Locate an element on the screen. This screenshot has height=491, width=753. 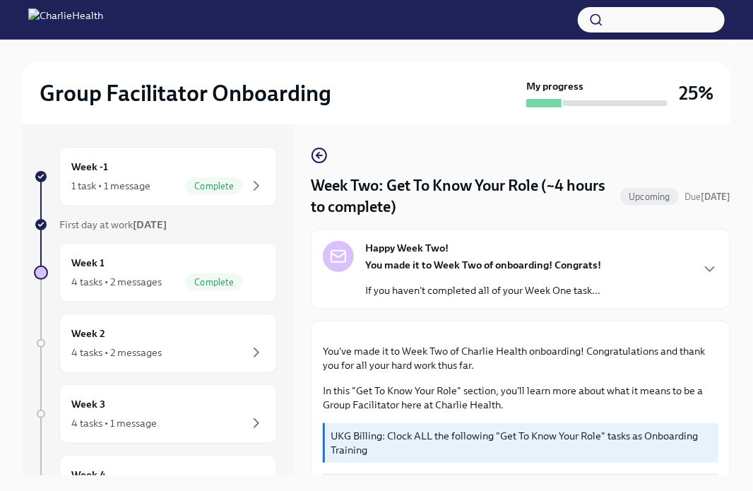
img: CharlieHealth is located at coordinates (66, 20).